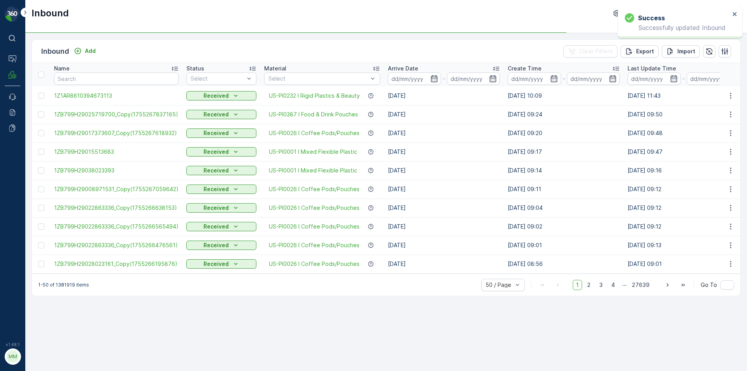 The image size is (747, 371). What do you see at coordinates (116, 208) in the screenshot?
I see `span: 1ZB799H29022863336_Copy(1755266638153)` at bounding box center [116, 208].